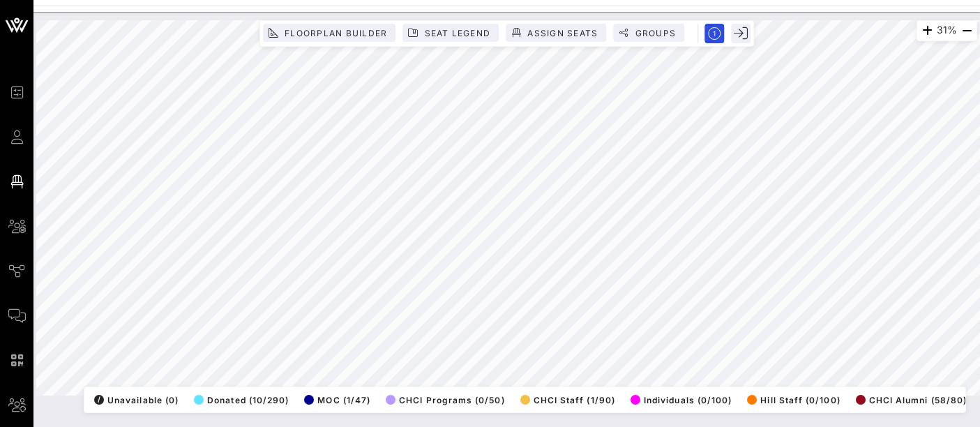  I want to click on button: Individuals (0/100), so click(679, 400).